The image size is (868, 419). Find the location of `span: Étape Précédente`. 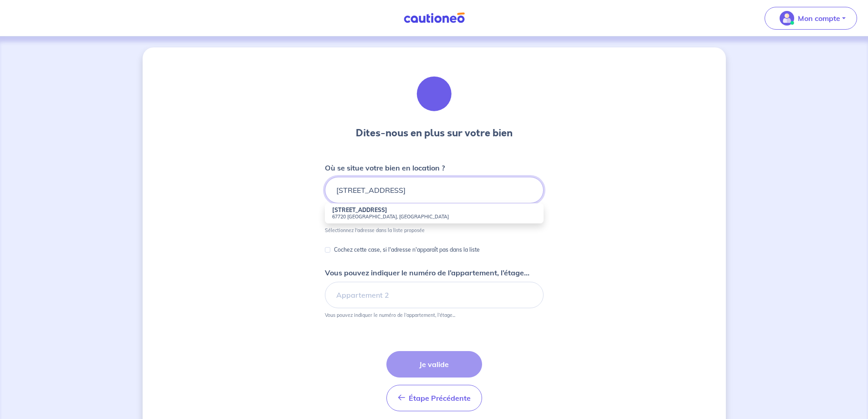

span: Étape Précédente is located at coordinates (440, 398).